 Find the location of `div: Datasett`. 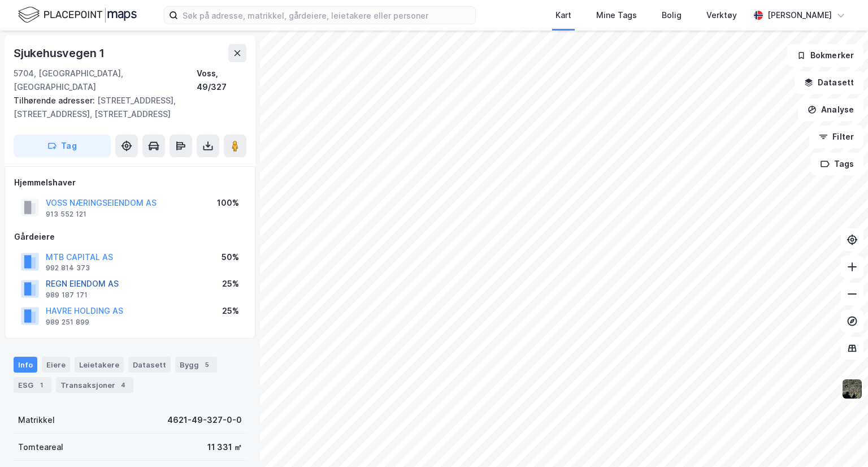

div: Datasett is located at coordinates (149, 364).